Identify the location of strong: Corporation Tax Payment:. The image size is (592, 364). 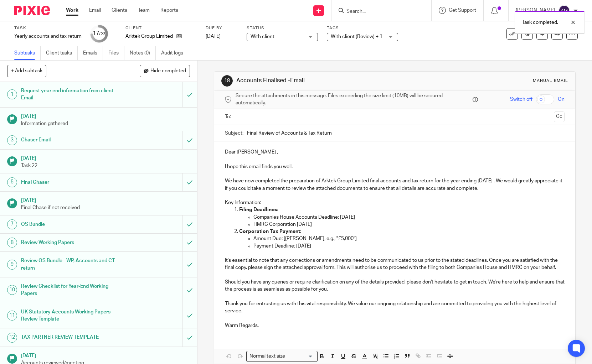
(270, 231).